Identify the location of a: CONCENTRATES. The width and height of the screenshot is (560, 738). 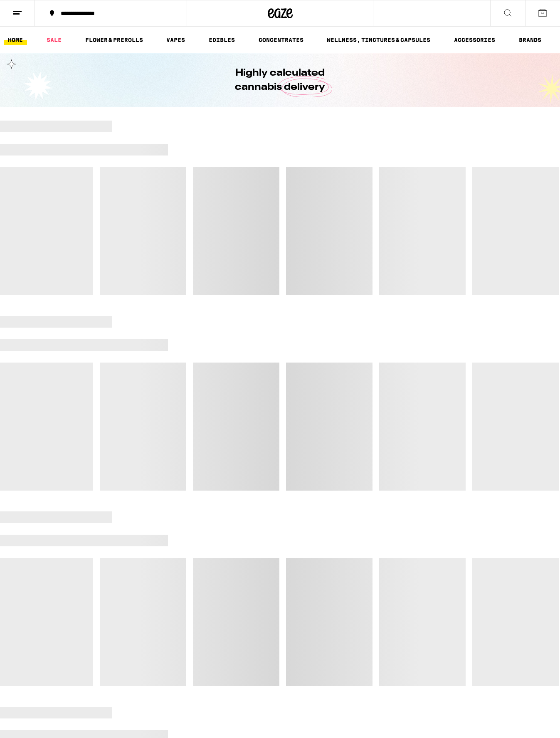
(281, 40).